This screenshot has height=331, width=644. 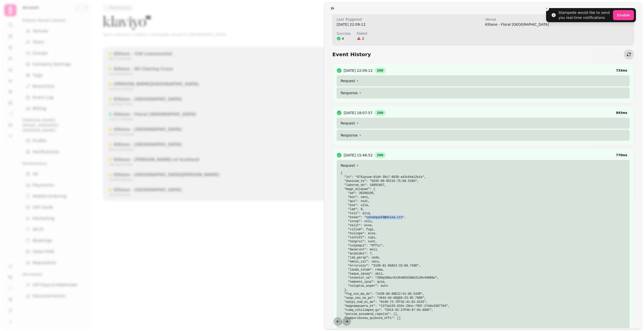 I want to click on button: next, so click(x=347, y=322).